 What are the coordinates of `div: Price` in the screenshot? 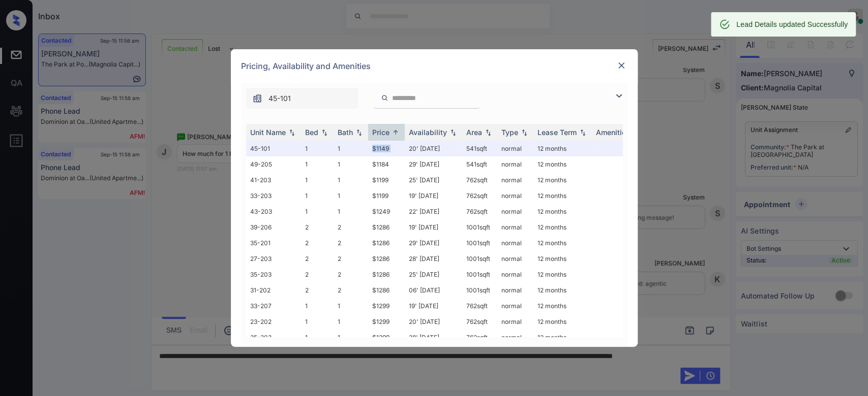 It's located at (381, 132).